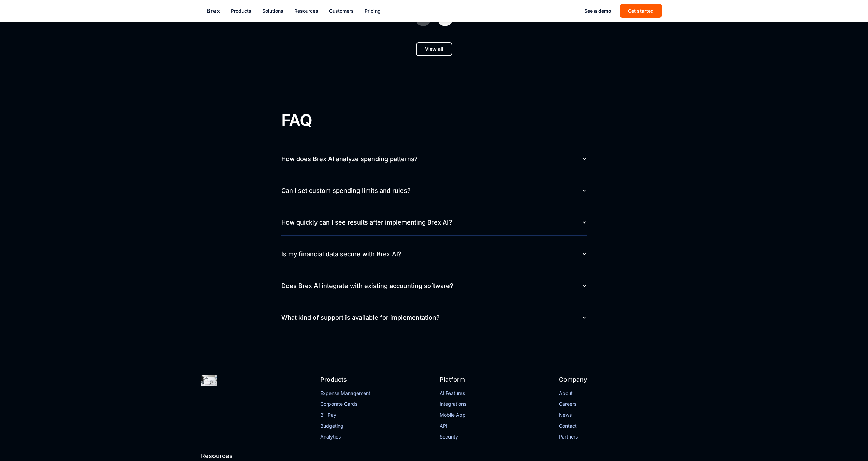  What do you see at coordinates (494, 426) in the screenshot?
I see `a: API` at bounding box center [494, 426].